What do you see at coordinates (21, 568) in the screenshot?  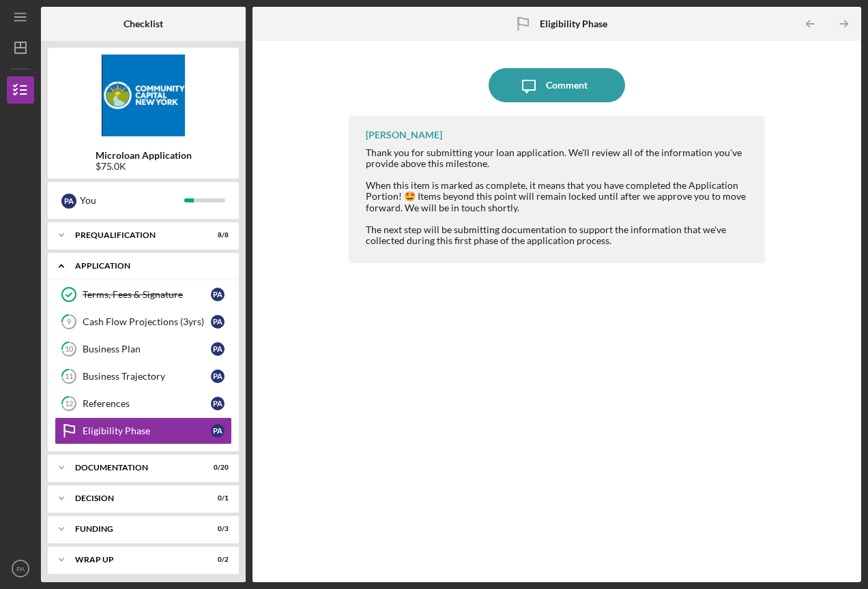 I see `text: PA` at bounding box center [21, 568].